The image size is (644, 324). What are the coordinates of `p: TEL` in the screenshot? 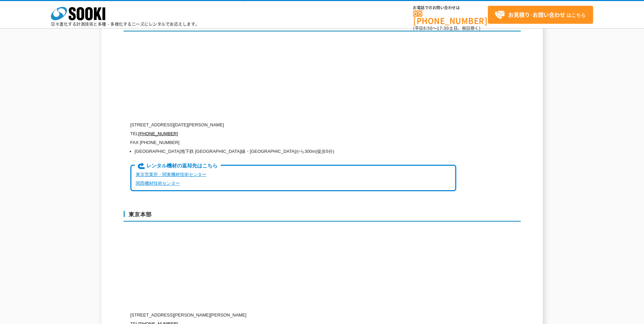 It's located at (293, 134).